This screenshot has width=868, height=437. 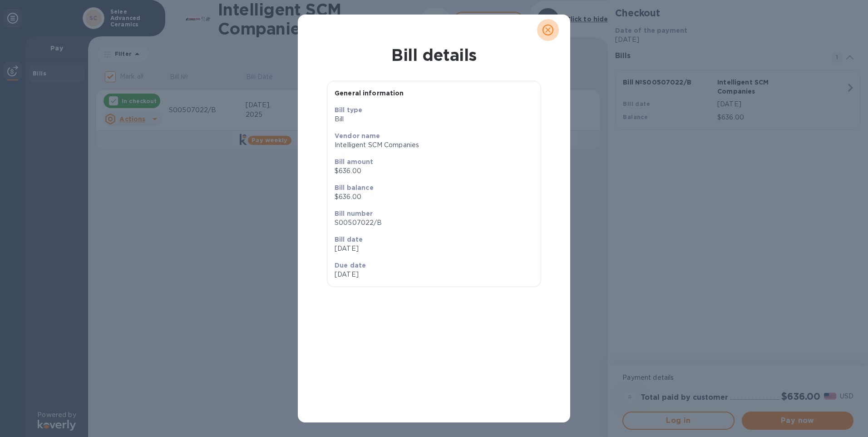 What do you see at coordinates (548, 30) in the screenshot?
I see `button: close` at bounding box center [548, 30].